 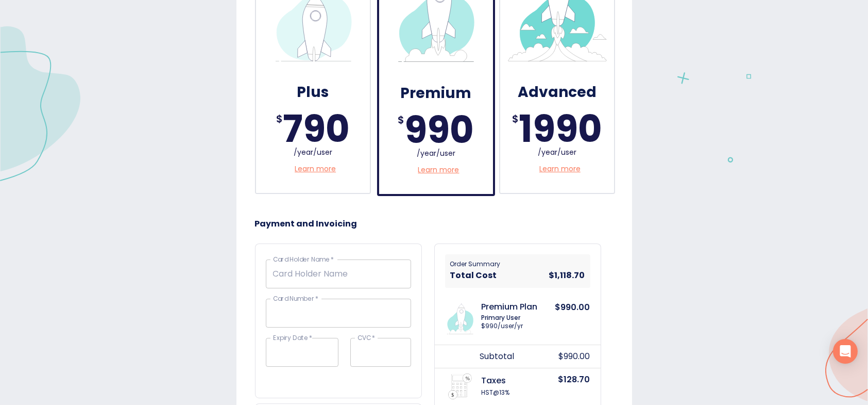 What do you see at coordinates (846, 351) in the screenshot?
I see `div: Open Intercom Messenger` at bounding box center [846, 351].